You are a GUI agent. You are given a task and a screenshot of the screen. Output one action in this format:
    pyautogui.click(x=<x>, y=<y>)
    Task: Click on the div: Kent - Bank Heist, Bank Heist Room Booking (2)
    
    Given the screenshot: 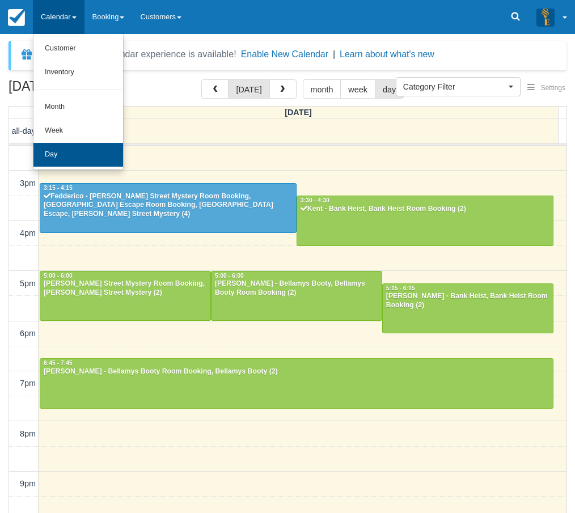 What is the action you would take?
    pyautogui.click(x=424, y=209)
    